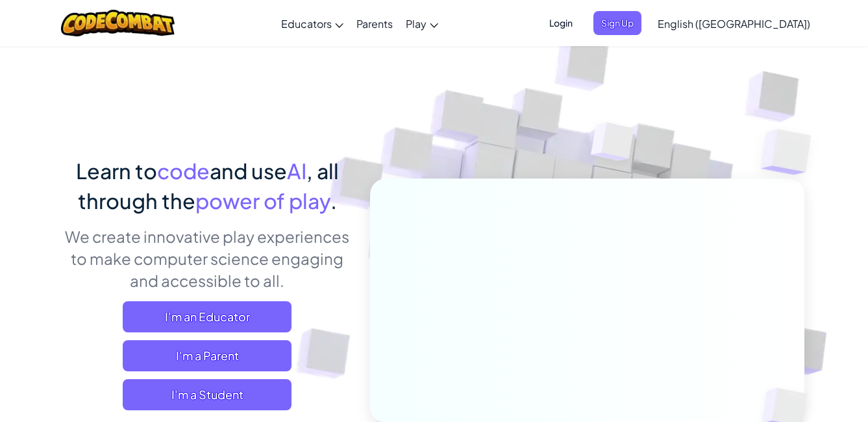  Describe the element at coordinates (618, 23) in the screenshot. I see `button: Sign Up` at that location.